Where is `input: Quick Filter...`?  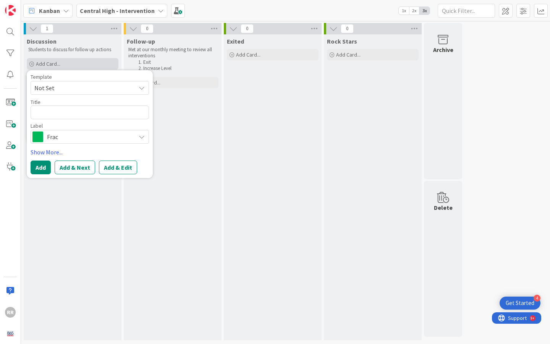 input: Quick Filter... is located at coordinates (466, 11).